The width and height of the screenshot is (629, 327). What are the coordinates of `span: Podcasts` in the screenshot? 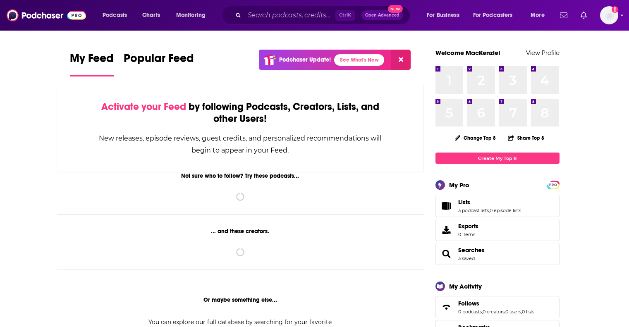 It's located at (114, 15).